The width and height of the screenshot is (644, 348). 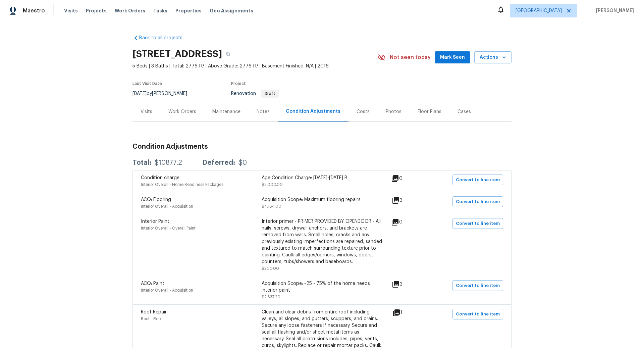 What do you see at coordinates (148, 83) in the screenshot?
I see `span: Last Visit Date` at bounding box center [148, 83].